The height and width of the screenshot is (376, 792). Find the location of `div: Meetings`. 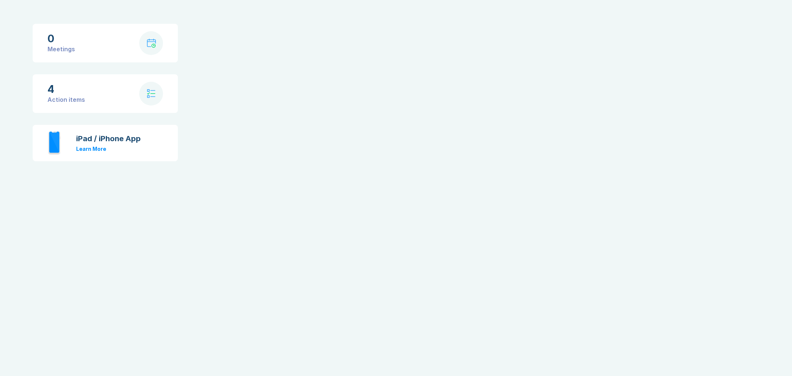

div: Meetings is located at coordinates (61, 49).